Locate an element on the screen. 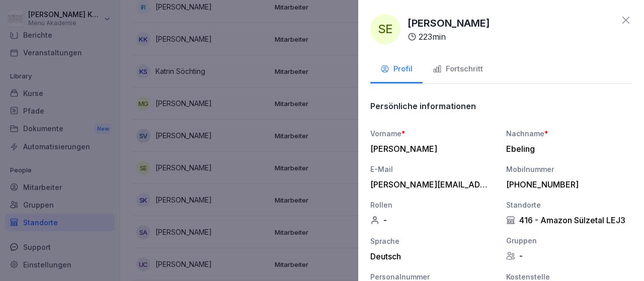 The width and height of the screenshot is (644, 281). p: 223 min is located at coordinates (432, 37).